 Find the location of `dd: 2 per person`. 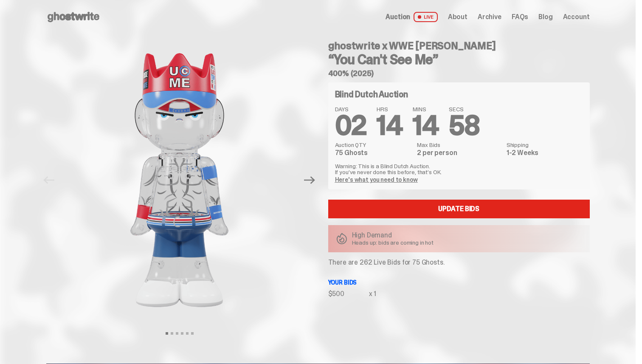

dd: 2 per person is located at coordinates (459, 153).